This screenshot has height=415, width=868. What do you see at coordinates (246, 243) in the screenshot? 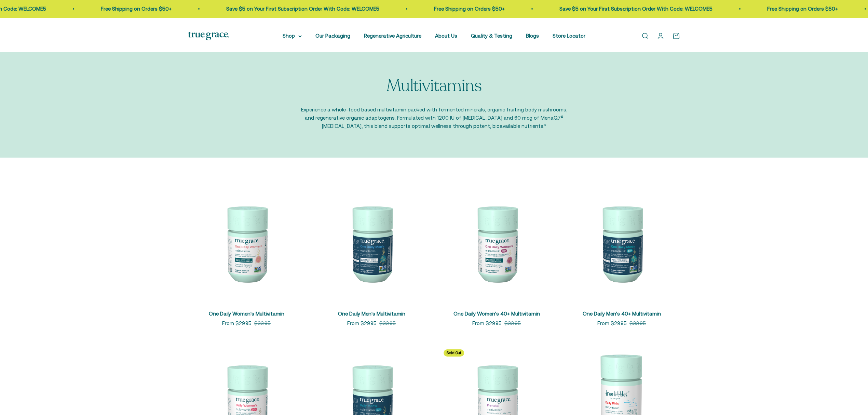
I see `img: We select ingredients that play a concrete role in true health, and we include them at effective ...` at bounding box center [246, 243].